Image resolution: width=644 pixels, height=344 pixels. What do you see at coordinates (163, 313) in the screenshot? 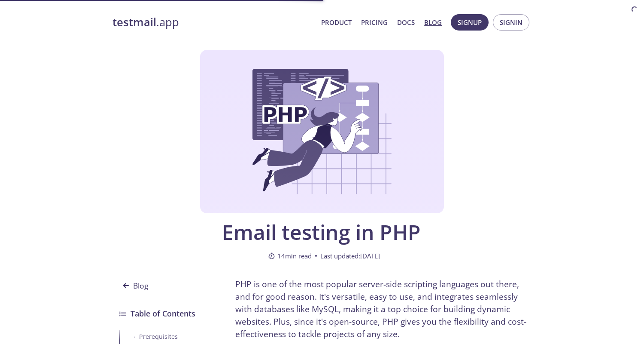
I see `h3: Table of Contents` at bounding box center [163, 313].